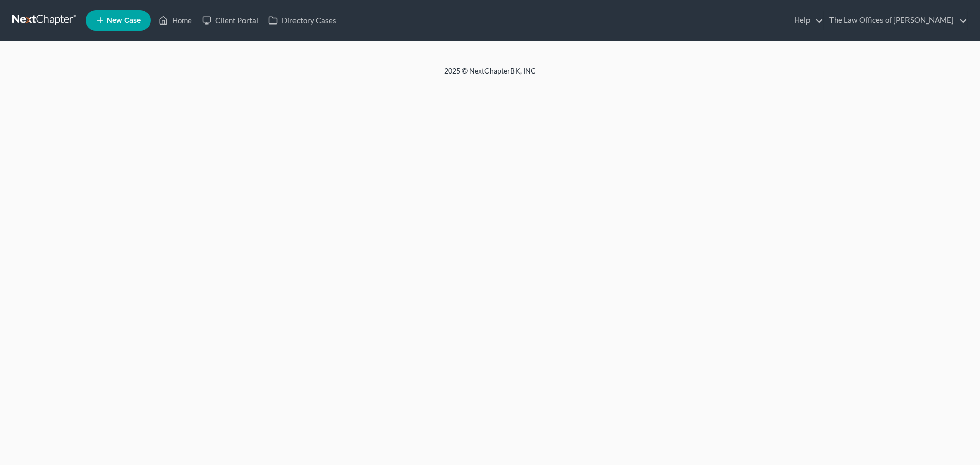 The height and width of the screenshot is (465, 980). Describe the element at coordinates (490, 75) in the screenshot. I see `div: 2025 © NextChapterBK, INC` at that location.